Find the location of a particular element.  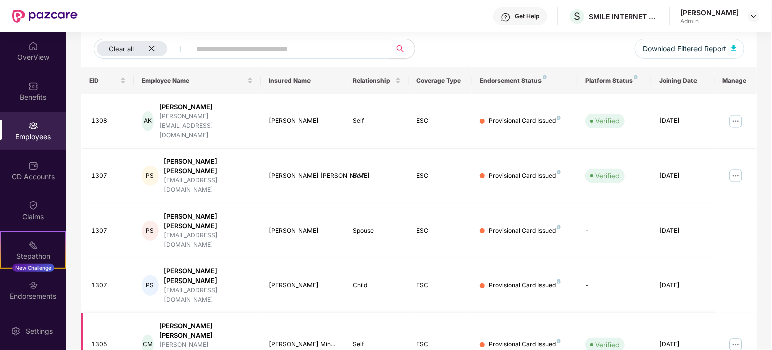

span: close is located at coordinates (151, 48).